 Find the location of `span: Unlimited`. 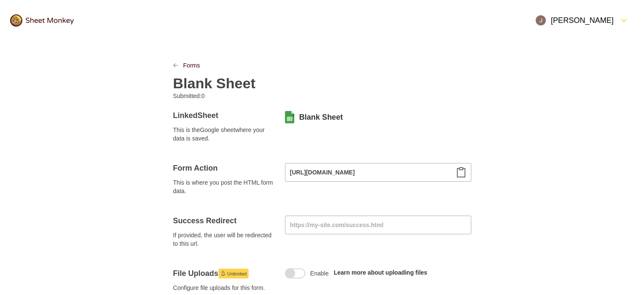

span: Unlimited is located at coordinates (238, 273).